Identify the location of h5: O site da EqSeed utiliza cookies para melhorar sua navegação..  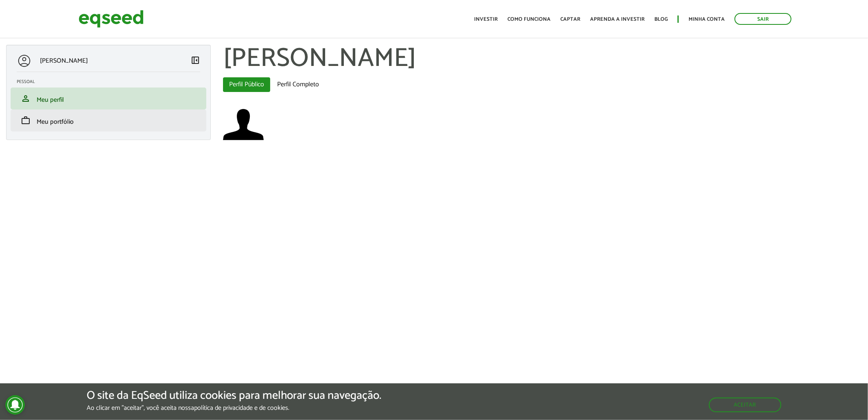
(234, 396).